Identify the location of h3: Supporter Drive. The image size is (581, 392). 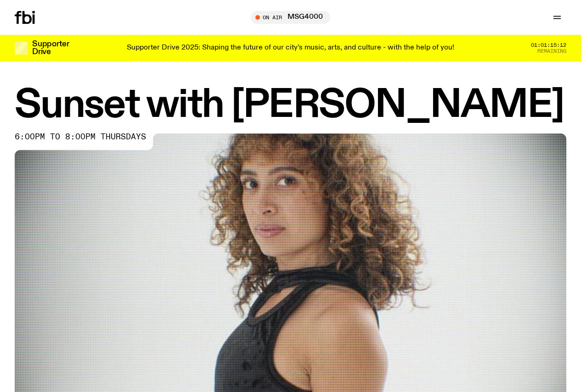
(51, 48).